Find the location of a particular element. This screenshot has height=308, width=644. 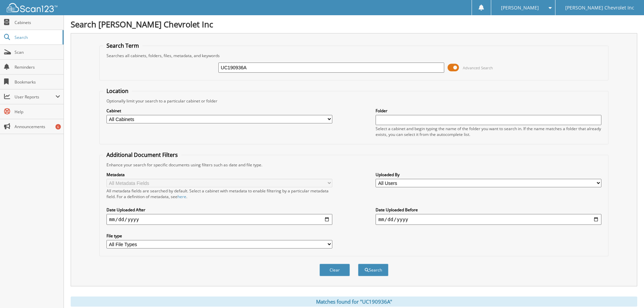

img: scan123-logo-white.svg is located at coordinates (32, 8).